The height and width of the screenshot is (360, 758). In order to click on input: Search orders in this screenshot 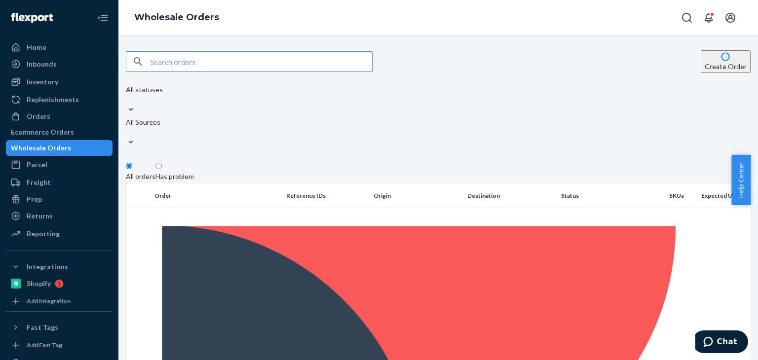, I will do `click(261, 62)`.